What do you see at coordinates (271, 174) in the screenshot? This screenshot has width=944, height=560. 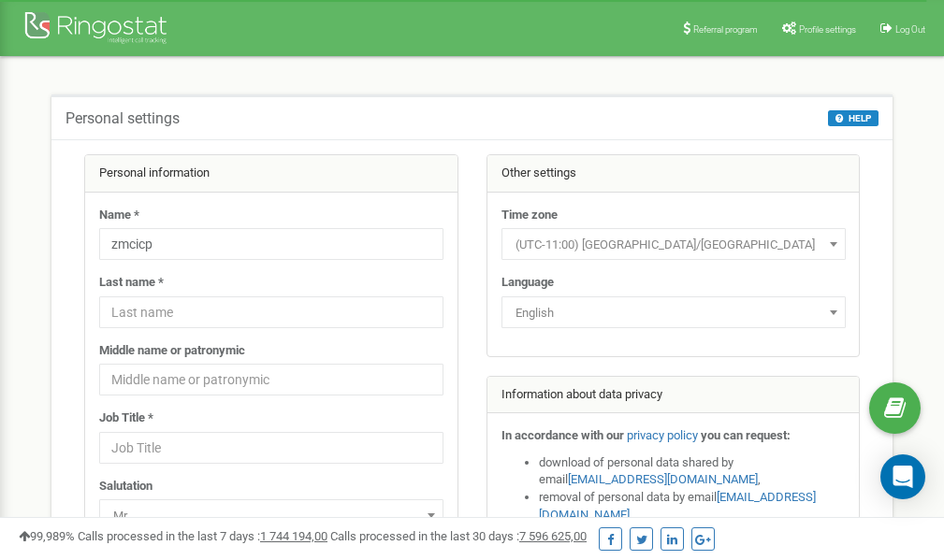 I see `div: Personal information` at bounding box center [271, 174].